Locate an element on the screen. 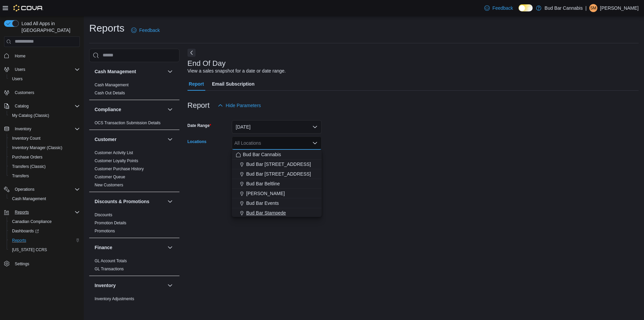  span: Cash Management is located at coordinates (111, 85).